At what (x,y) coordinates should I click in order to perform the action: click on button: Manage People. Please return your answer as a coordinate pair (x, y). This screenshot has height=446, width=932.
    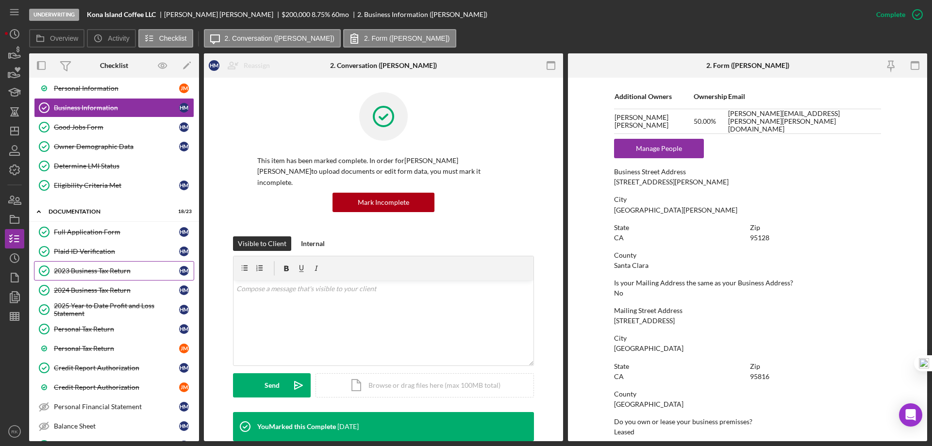
    Looking at the image, I should click on (658, 148).